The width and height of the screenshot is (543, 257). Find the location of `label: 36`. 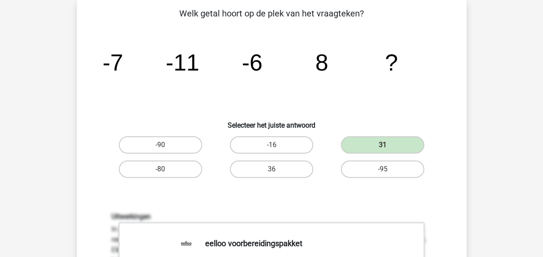

label: 36 is located at coordinates (271, 169).